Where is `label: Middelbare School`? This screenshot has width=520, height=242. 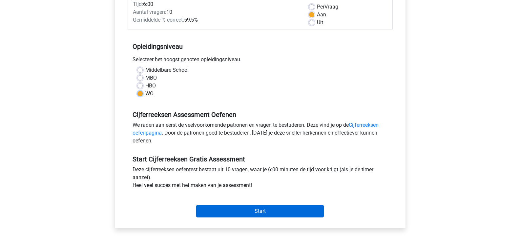
label: Middelbare School is located at coordinates (167, 70).